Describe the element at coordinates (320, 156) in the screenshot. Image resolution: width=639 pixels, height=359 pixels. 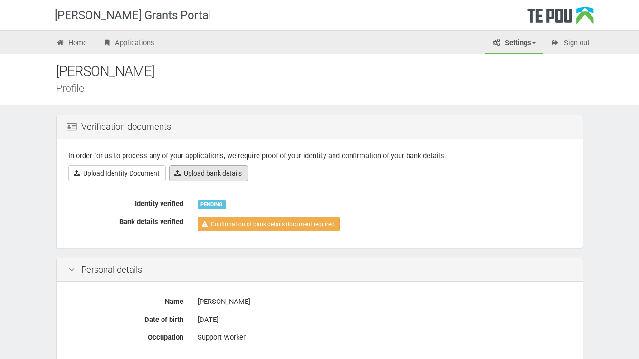
I see `p: In order for us to process any of your applications, we require proof of your identity and confir...` at that location.